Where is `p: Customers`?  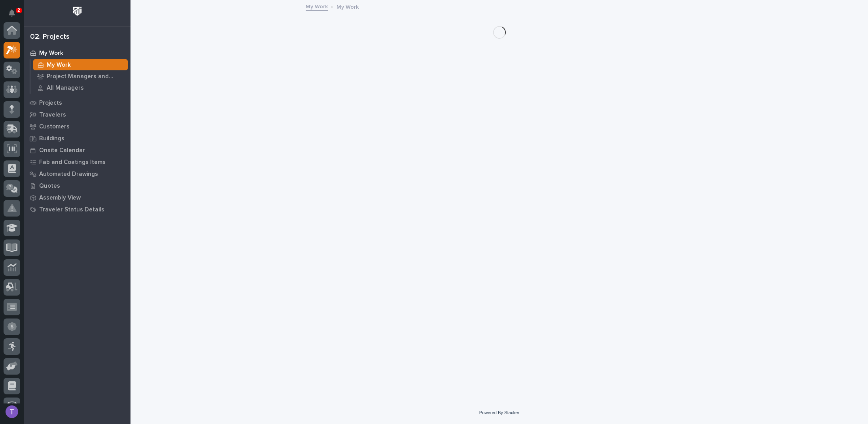
p: Customers is located at coordinates (54, 127).